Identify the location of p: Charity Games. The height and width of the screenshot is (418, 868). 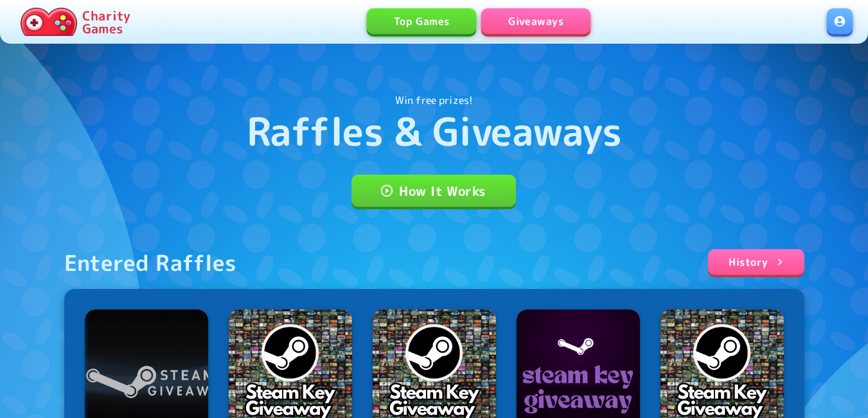
(106, 22).